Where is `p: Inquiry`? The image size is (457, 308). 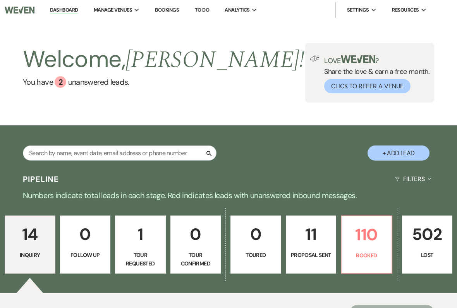
p: Inquiry is located at coordinates (30, 255).